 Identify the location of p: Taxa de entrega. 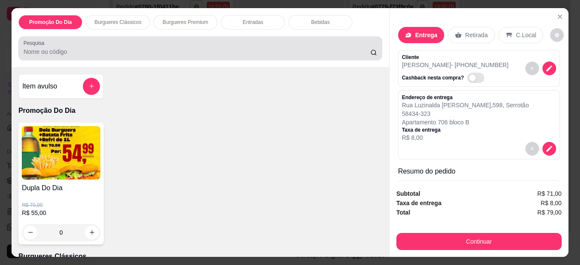
(465, 130).